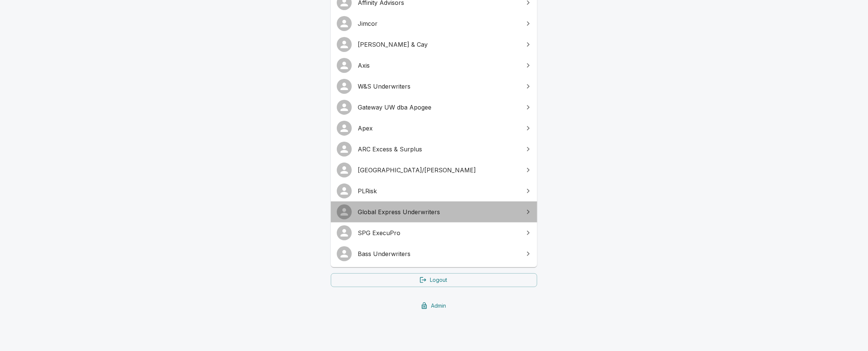 The image size is (868, 351). What do you see at coordinates (434, 149) in the screenshot?
I see `a: ARC Excess & Surplus` at bounding box center [434, 149].